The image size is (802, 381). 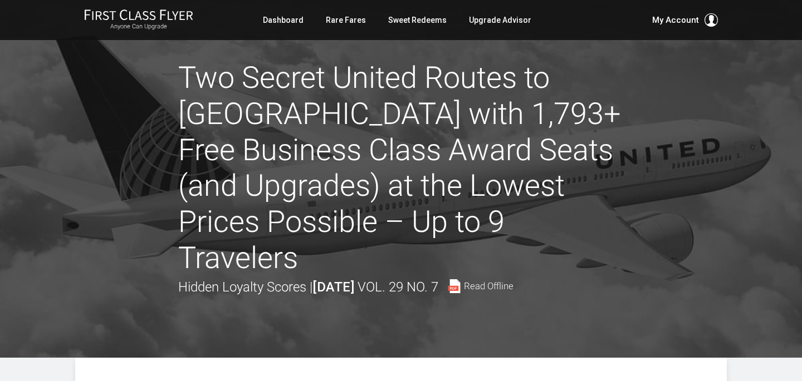 I want to click on a: Rare Fares, so click(x=346, y=20).